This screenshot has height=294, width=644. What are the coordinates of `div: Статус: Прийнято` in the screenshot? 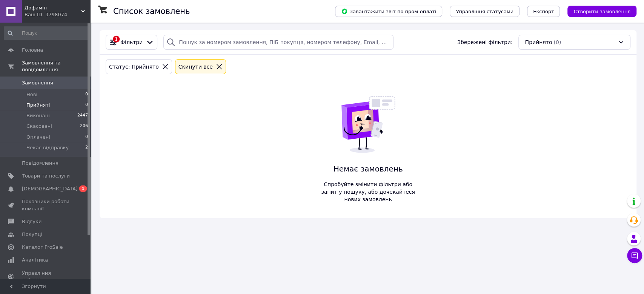 It's located at (134, 67).